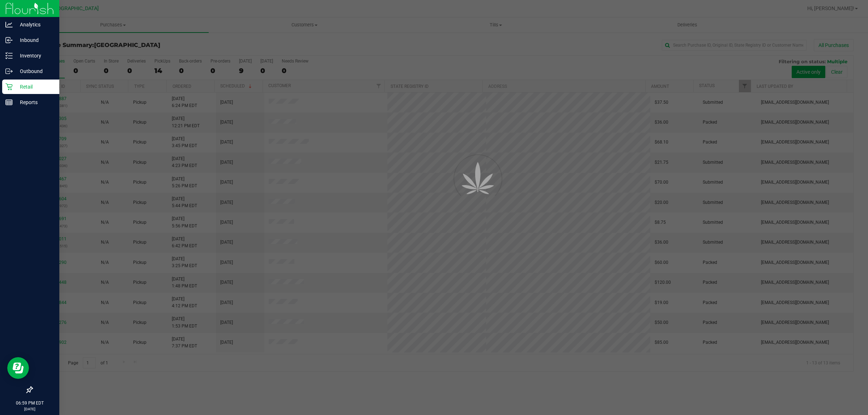 This screenshot has width=868, height=415. I want to click on inline-svg: Retail, so click(9, 87).